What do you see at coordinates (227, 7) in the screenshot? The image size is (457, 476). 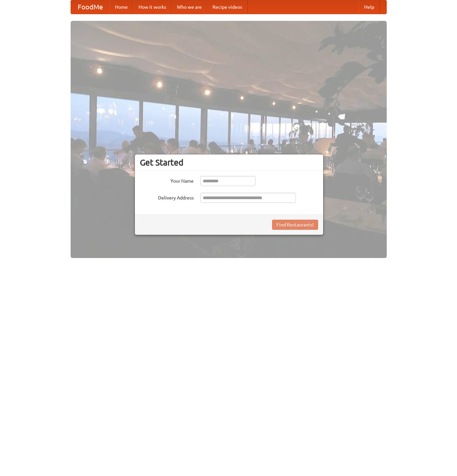 I see `a: Recipe videos` at bounding box center [227, 7].